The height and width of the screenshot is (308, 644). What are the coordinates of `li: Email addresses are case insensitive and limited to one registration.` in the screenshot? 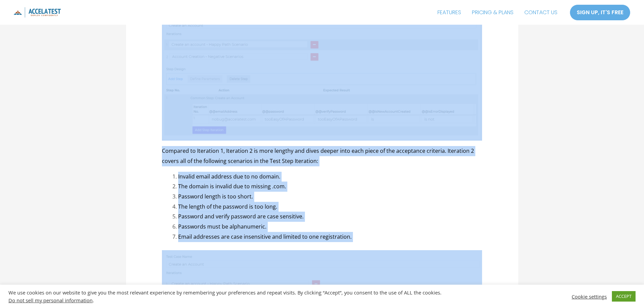 It's located at (330, 237).